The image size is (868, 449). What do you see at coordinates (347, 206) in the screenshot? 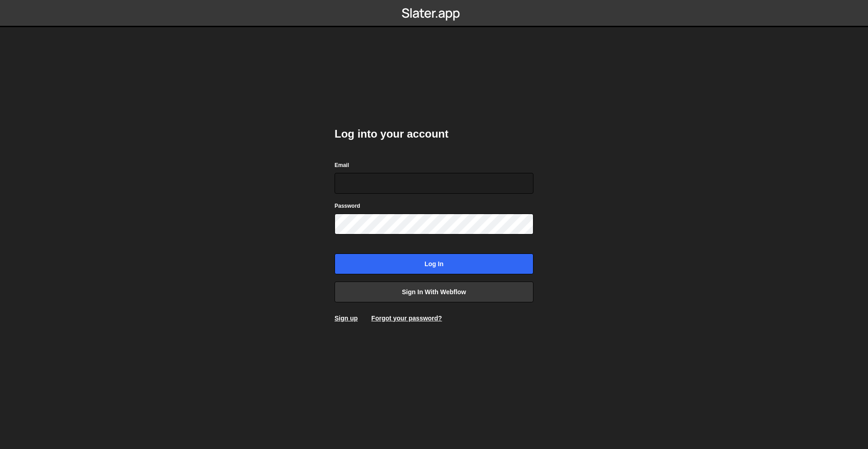
I see `label: Password` at bounding box center [347, 206].